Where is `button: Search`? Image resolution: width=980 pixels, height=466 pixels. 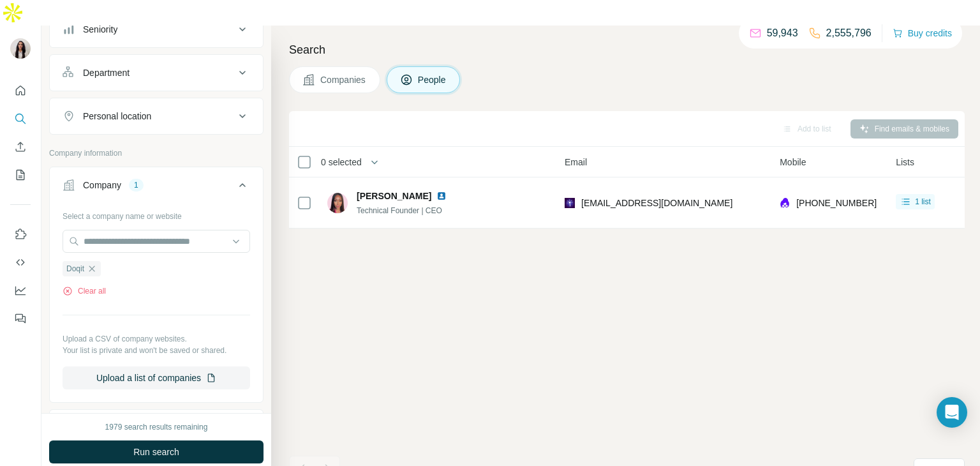
button: Search is located at coordinates (20, 119).